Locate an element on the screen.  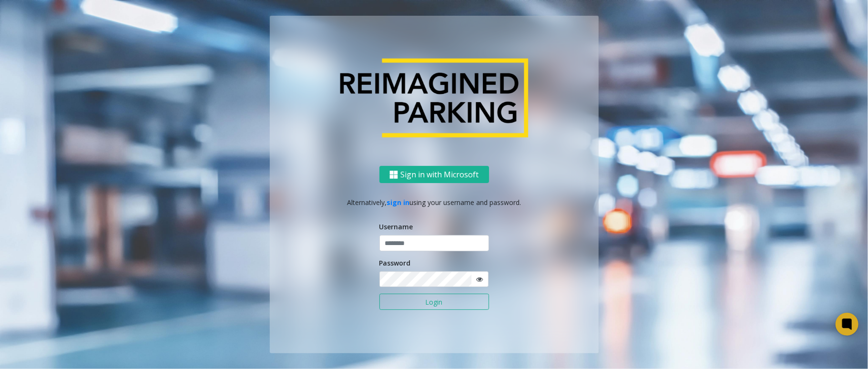
button: Sign in with Microsoft is located at coordinates (434, 175).